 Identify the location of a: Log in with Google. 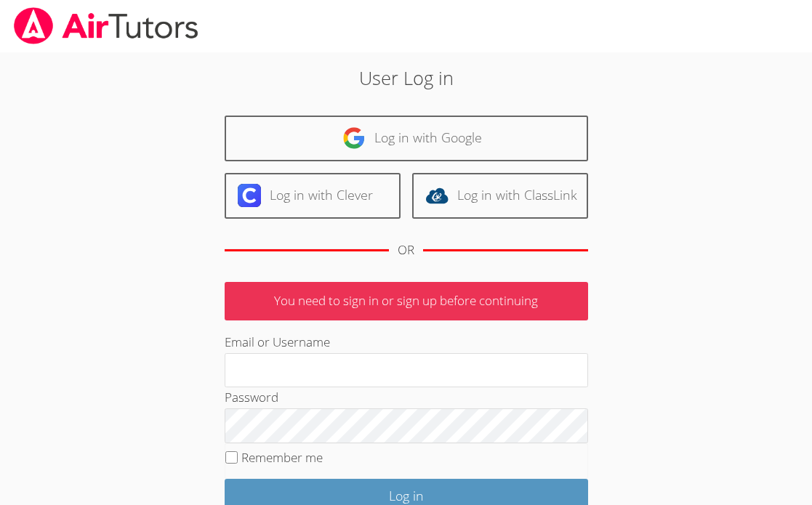
(406, 138).